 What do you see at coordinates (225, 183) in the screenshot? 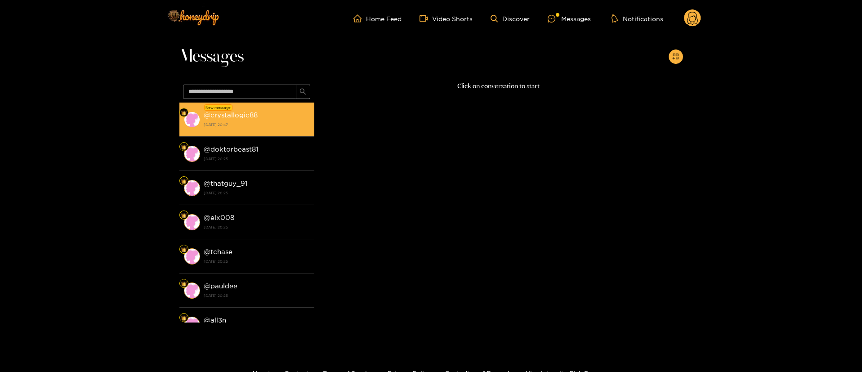
I see `strong: @ thatguy_91` at bounding box center [225, 183].